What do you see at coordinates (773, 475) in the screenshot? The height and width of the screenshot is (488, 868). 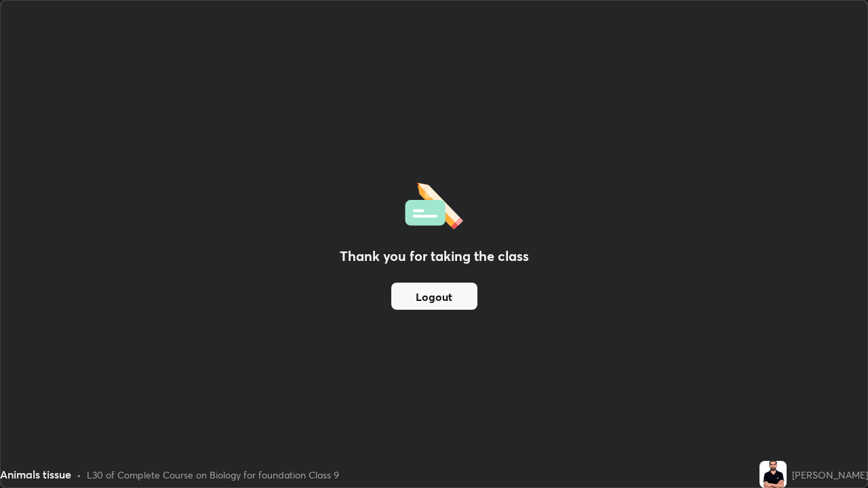 I see `img: 34cbaa7bf543472fa2b5aca9685e4466.jpg` at bounding box center [773, 475].